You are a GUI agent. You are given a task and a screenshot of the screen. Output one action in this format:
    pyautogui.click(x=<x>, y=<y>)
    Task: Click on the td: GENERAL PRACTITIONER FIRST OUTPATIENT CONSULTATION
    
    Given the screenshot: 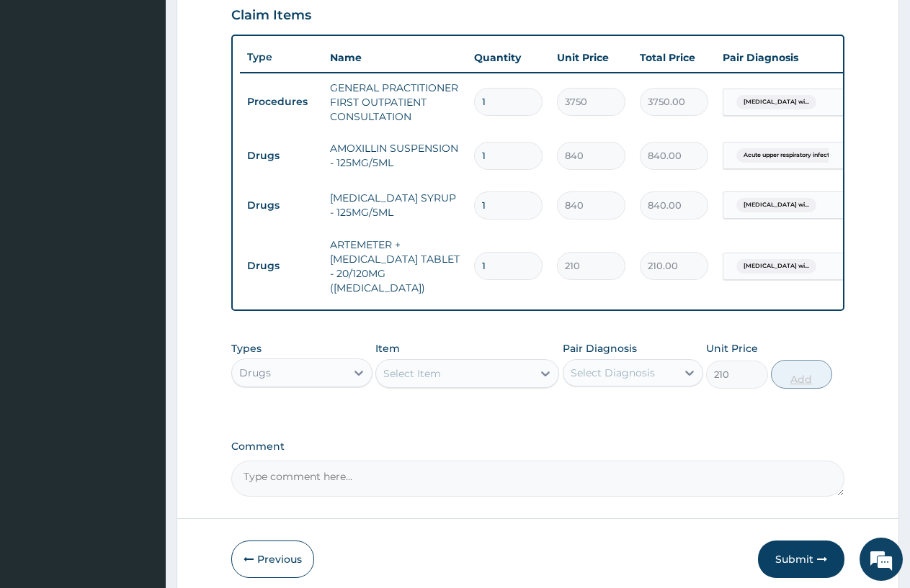 What is the action you would take?
    pyautogui.click(x=394, y=102)
    